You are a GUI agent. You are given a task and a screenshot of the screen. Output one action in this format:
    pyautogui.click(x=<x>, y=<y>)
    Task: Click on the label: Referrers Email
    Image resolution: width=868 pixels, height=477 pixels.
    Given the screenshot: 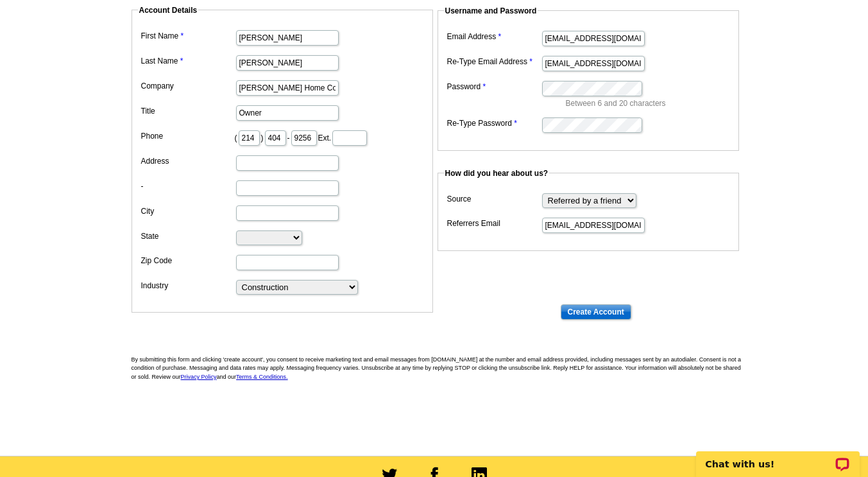 What is the action you would take?
    pyautogui.click(x=494, y=224)
    